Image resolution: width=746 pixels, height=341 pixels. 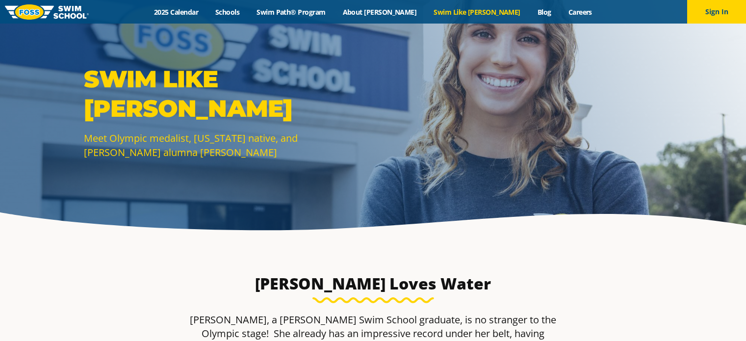 I want to click on a: Careers, so click(x=579, y=12).